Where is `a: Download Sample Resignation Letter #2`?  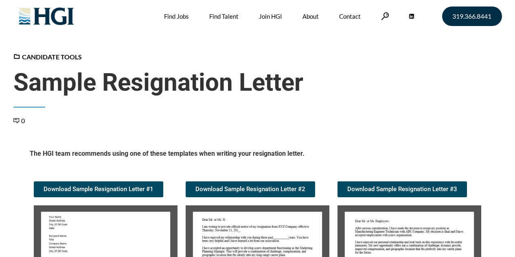
a: Download Sample Resignation Letter #2 is located at coordinates (250, 189).